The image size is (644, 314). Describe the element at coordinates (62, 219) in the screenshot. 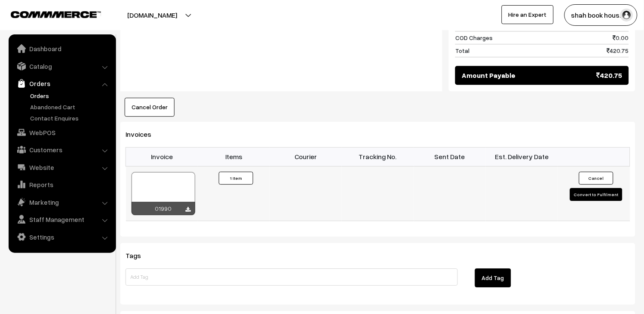

I see `a: Staff Management` at that location.